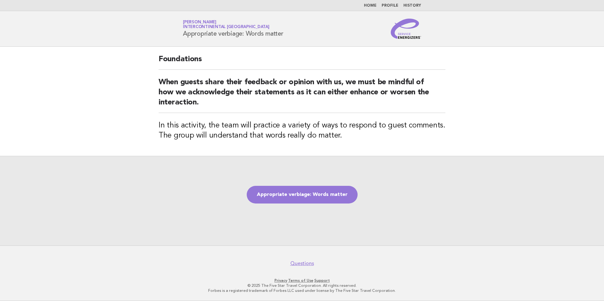  I want to click on h3: In this activity, the team will practice a variety of ways to respond to guest comments. The grou..., so click(302, 131).